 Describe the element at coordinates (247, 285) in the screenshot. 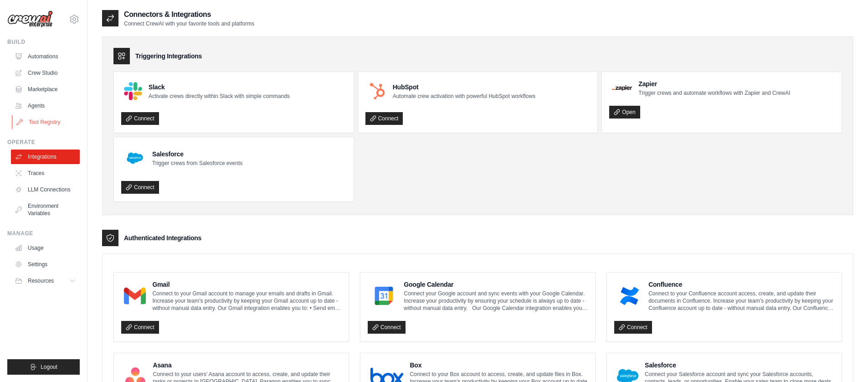

I see `h4: Gmail` at that location.